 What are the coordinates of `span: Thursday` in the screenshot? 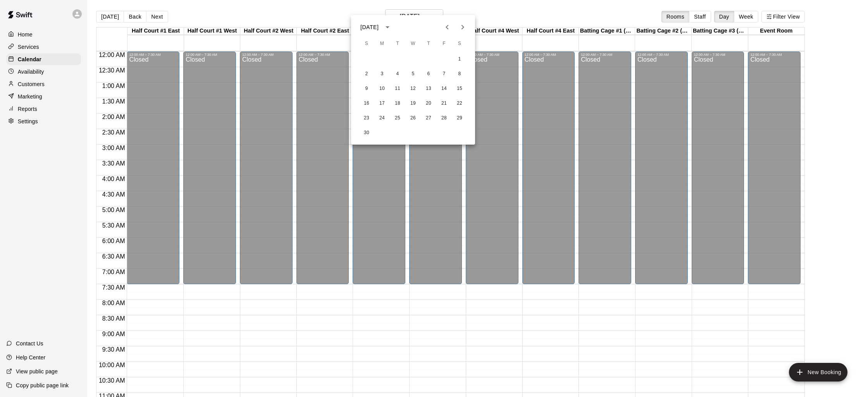 It's located at (429, 44).